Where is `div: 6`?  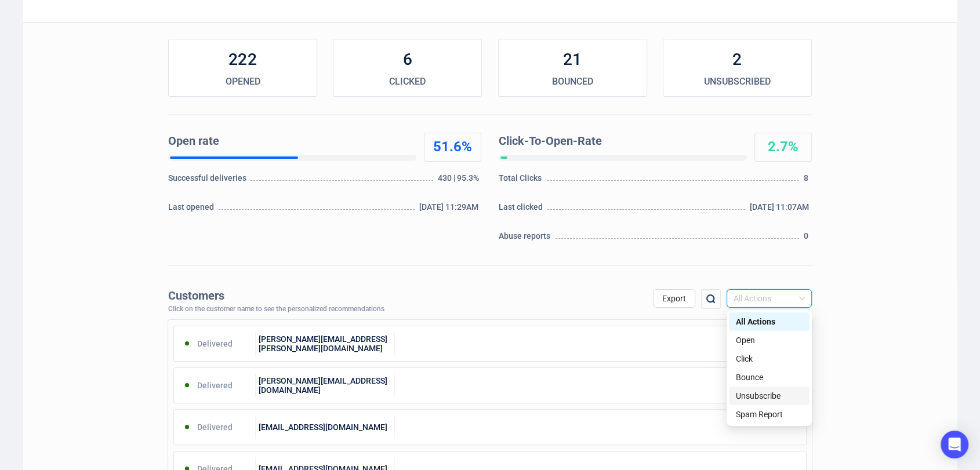 div: 6 is located at coordinates (407, 59).